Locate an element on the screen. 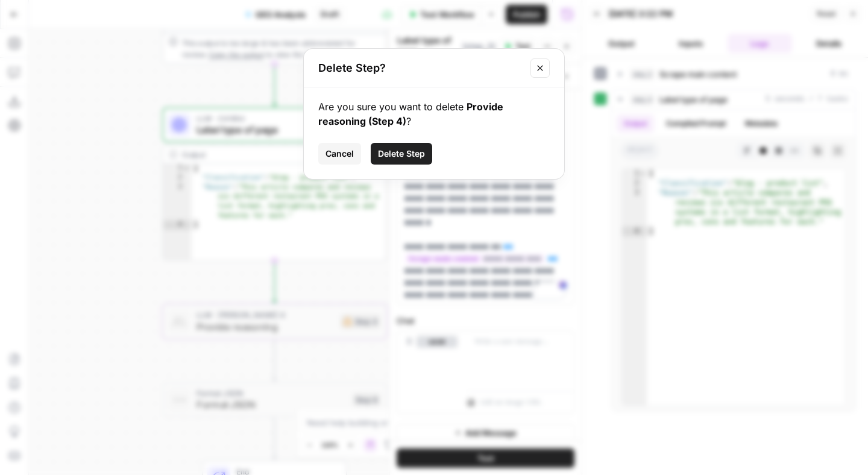  span: Delete Step is located at coordinates (402, 153).